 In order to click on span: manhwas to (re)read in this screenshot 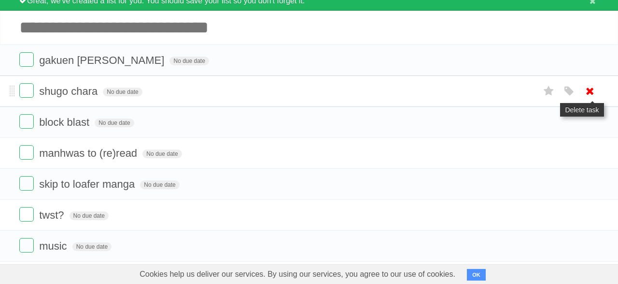, I will do `click(89, 153)`.